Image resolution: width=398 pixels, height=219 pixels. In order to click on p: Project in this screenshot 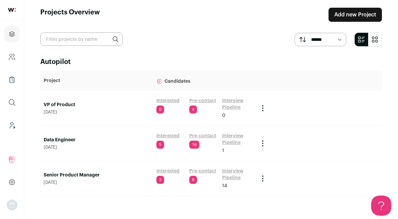, I will do `click(97, 81)`.